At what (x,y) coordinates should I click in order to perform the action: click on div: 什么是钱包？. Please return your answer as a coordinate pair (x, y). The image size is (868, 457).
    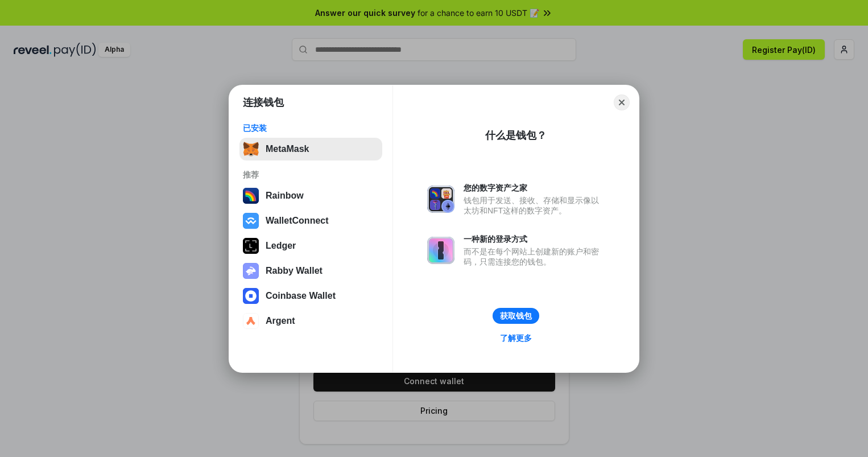
    Looking at the image, I should click on (516, 135).